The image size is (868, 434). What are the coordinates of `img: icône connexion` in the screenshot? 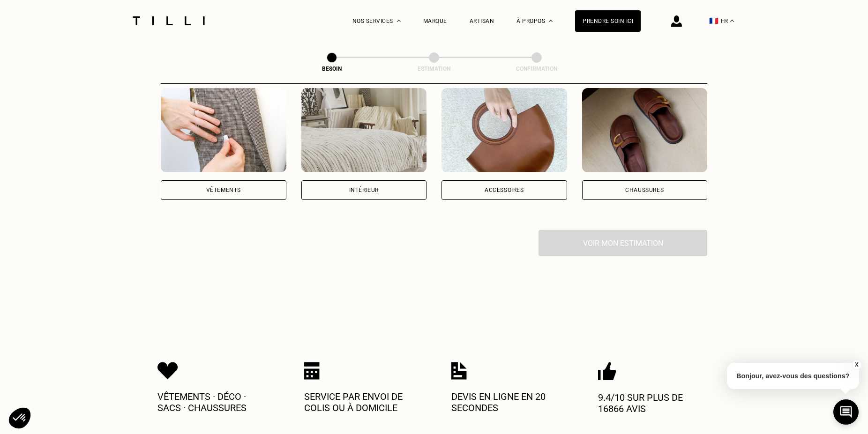 It's located at (676, 21).